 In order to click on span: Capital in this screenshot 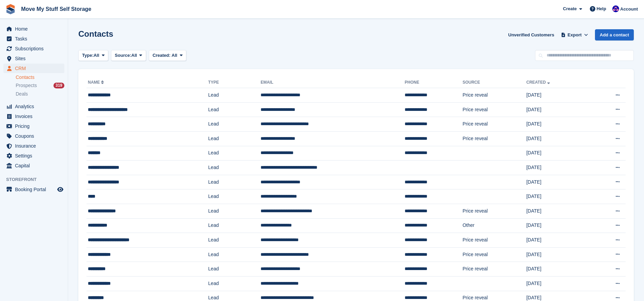, I will do `click(35, 166)`.